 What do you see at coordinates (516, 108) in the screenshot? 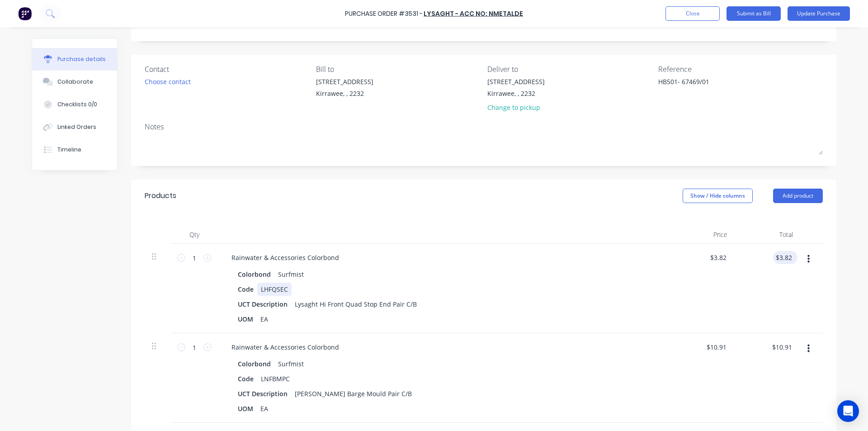
I see `div: Change to pickup` at bounding box center [516, 108].